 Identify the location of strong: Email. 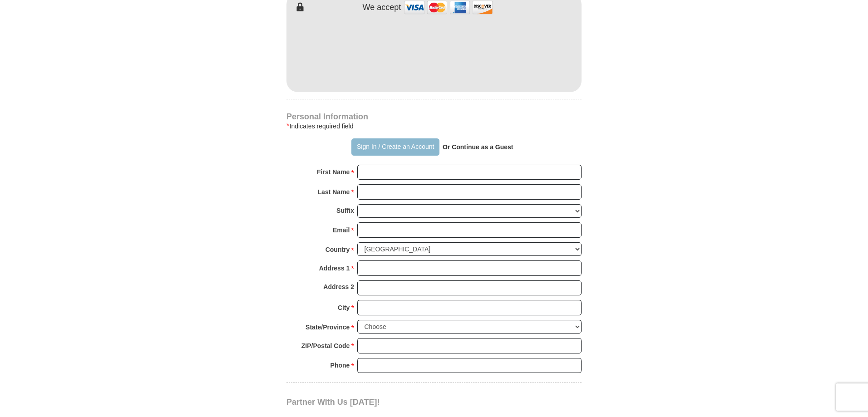
(341, 230).